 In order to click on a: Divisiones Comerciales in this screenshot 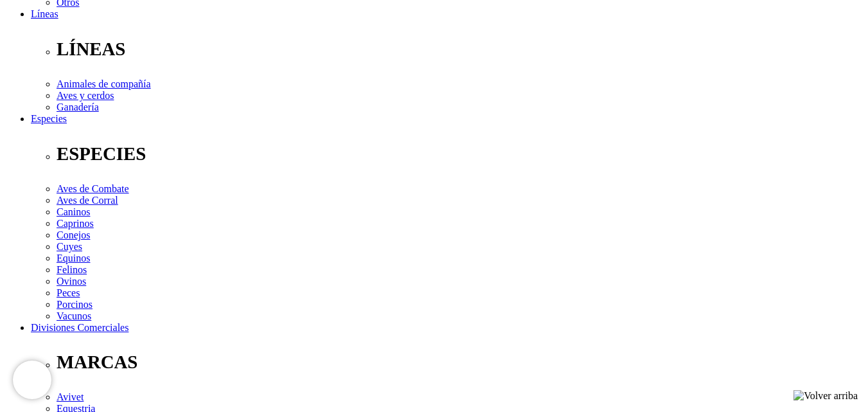, I will do `click(80, 327)`.